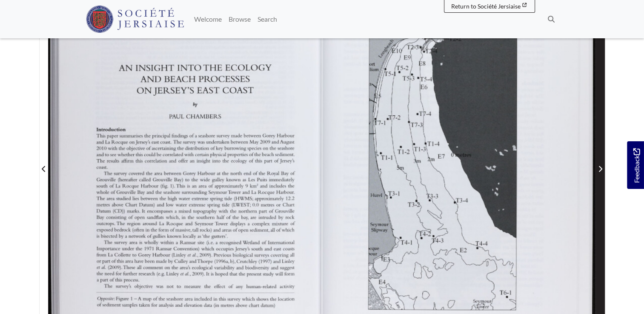  Describe the element at coordinates (486, 6) in the screenshot. I see `span: Return to Société Jersiaise` at that location.